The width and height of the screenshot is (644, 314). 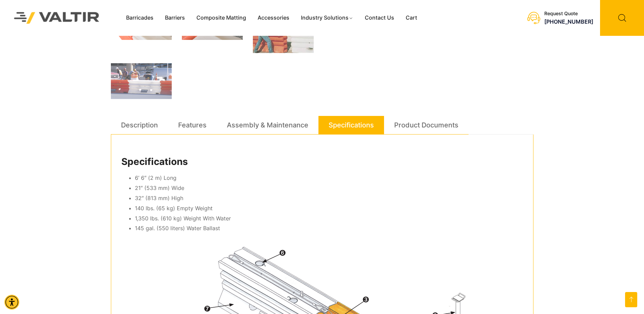 I want to click on li: 6’ 6″ (2 m) Long, so click(x=329, y=178).